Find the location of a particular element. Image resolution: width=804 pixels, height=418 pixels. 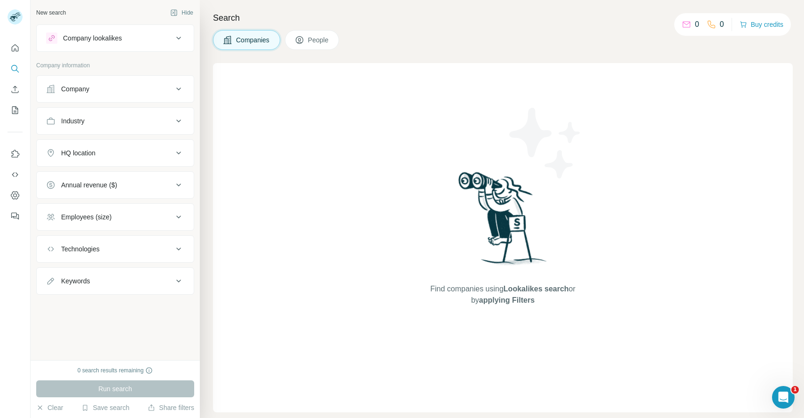

button: Quick start is located at coordinates (15, 48).